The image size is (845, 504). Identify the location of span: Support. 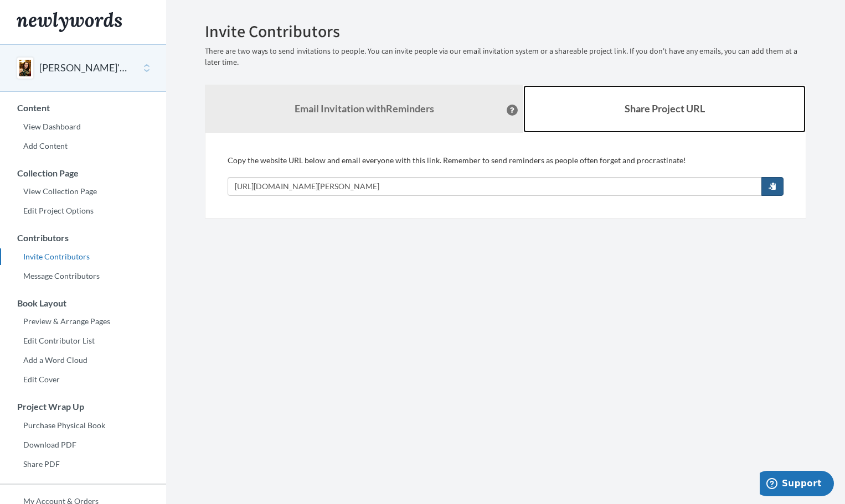
(42, 12).